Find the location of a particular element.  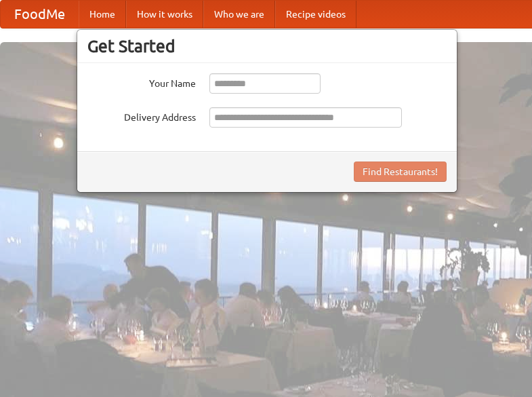

h3: Get Started is located at coordinates (267, 46).